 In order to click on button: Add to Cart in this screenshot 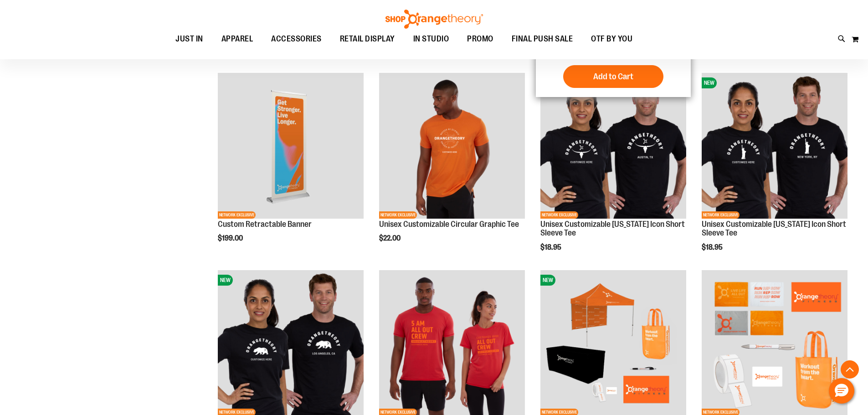, I will do `click(613, 77)`.